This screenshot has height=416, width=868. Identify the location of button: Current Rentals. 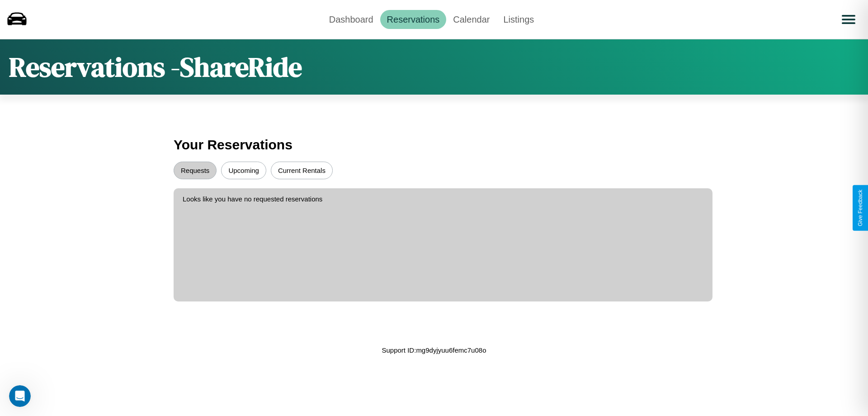
(301, 170).